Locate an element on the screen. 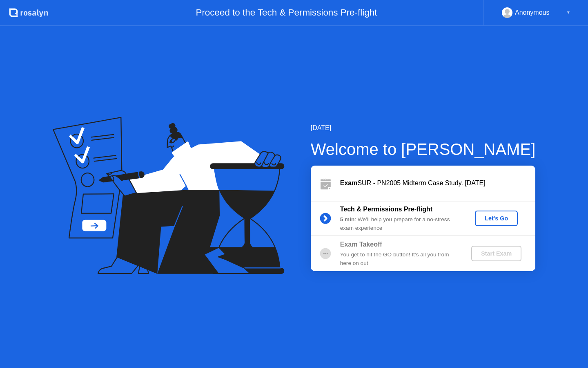 The height and width of the screenshot is (368, 588). b: Tech & Permissions Pre-flight is located at coordinates (387, 209).